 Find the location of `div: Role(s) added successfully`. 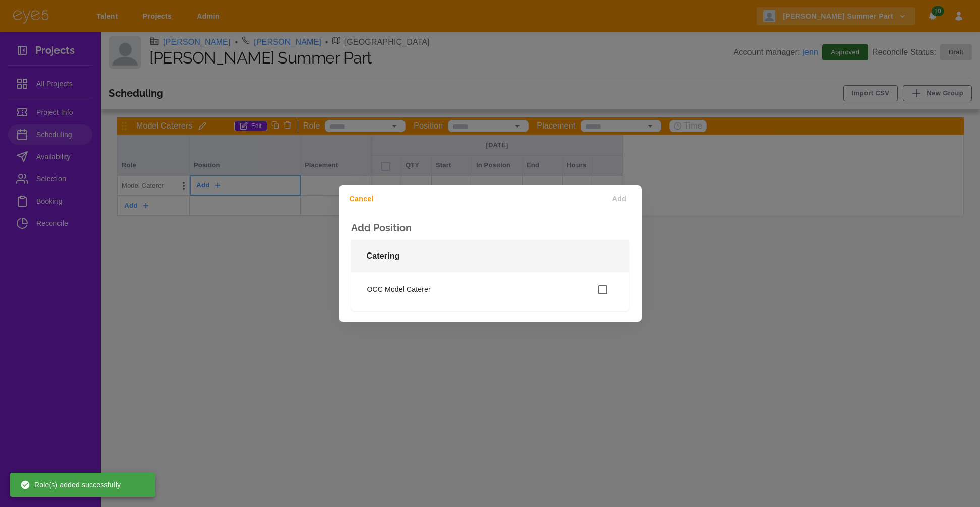

div: Role(s) added successfully is located at coordinates (70, 485).